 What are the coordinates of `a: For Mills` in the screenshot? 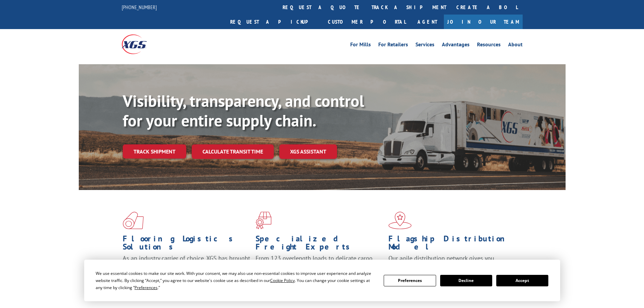 It's located at (360, 46).